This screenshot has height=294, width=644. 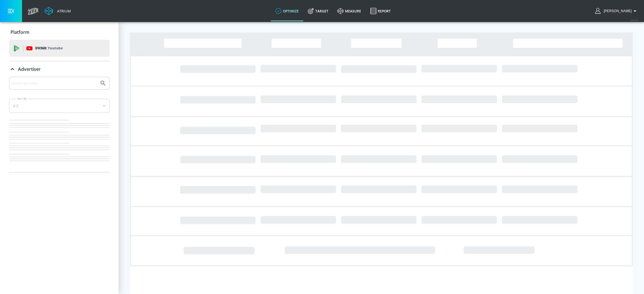 What do you see at coordinates (29, 69) in the screenshot?
I see `p: Advertiser` at bounding box center [29, 69].